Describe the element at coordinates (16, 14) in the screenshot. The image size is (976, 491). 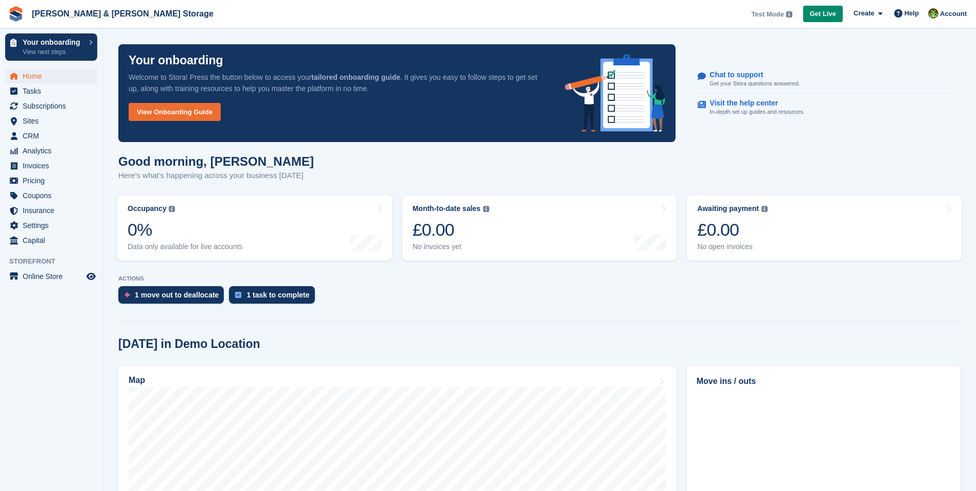
I see `img: stora-icon-8386f47178a22dfd0bd8f6a31ec36ba5ce8667c1dd55bd0f319d3a0aa187defe.svg` at that location.